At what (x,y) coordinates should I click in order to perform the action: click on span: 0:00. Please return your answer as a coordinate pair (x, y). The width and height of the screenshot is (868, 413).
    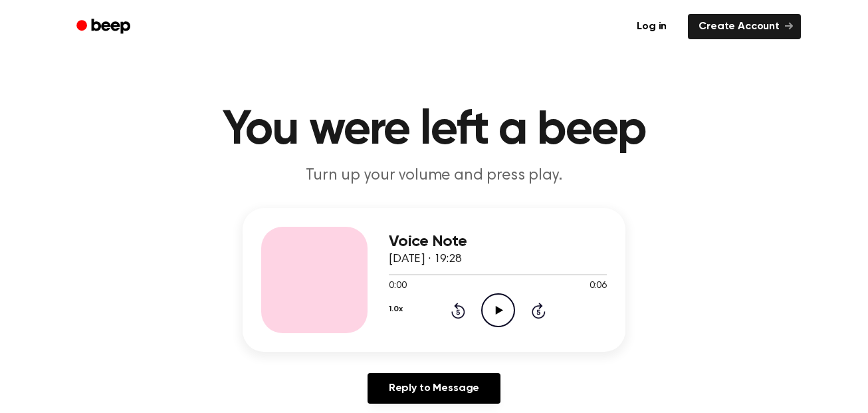
    Looking at the image, I should click on (397, 286).